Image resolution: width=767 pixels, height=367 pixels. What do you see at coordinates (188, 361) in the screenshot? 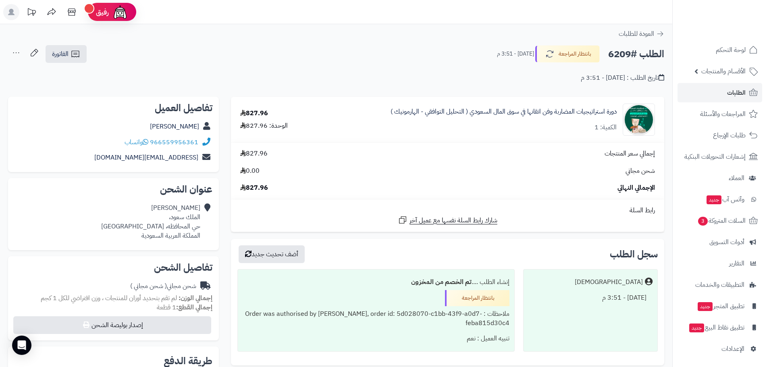
I see `h2: طريقة الدفع` at bounding box center [188, 361].